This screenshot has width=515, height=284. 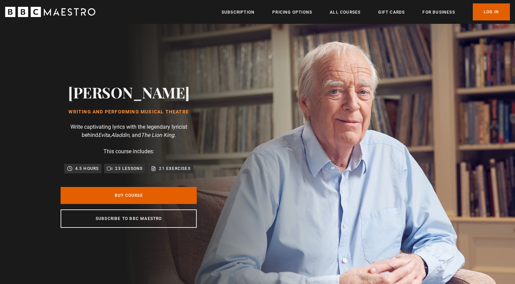 What do you see at coordinates (129, 169) in the screenshot?
I see `p: 23 lessons` at bounding box center [129, 169].